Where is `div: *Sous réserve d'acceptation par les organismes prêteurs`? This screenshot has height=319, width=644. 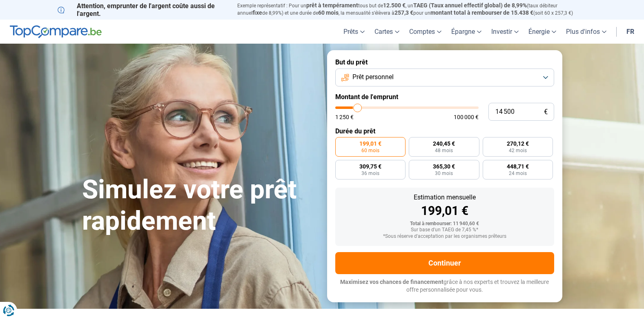 div: *Sous réserve d'acceptation par les organismes prêteurs is located at coordinates (445, 237).